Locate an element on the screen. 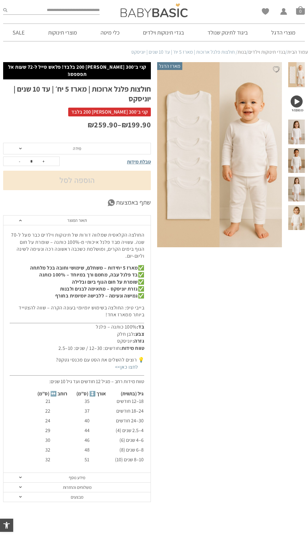  td: 10–8 שנים (10) is located at coordinates (125, 461).